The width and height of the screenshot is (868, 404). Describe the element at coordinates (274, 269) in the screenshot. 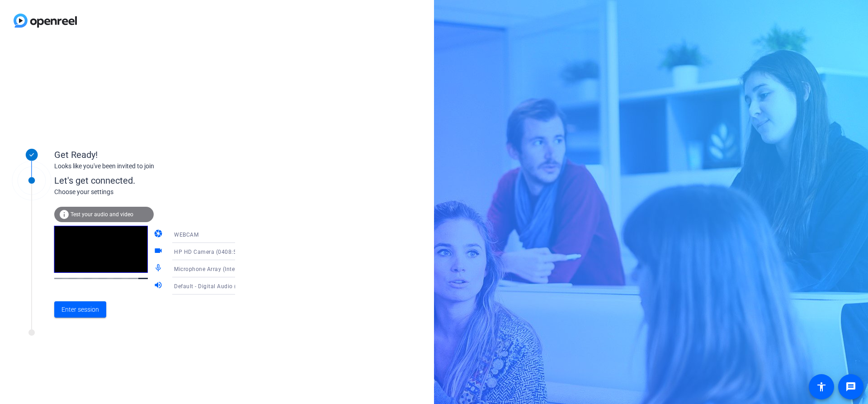

I see `span: Microphone Array (Intel® Smart Sound Technology for Digital Microphones)` at that location.